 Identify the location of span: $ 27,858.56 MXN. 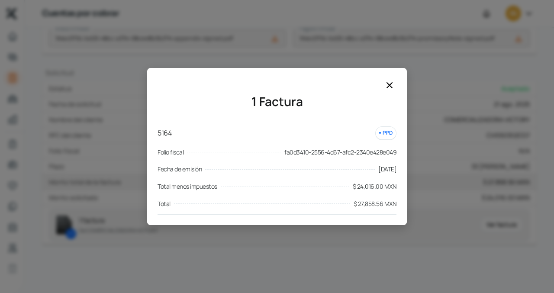
(375, 204).